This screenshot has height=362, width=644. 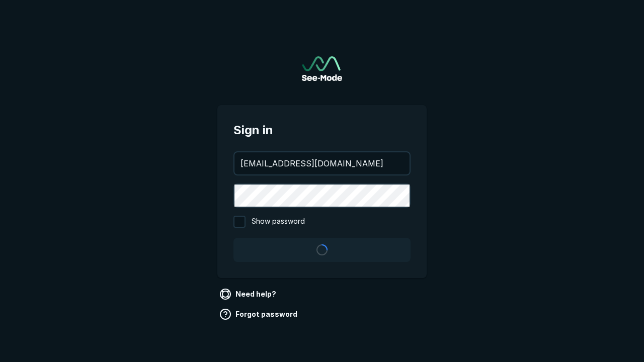 What do you see at coordinates (322, 68) in the screenshot?
I see `a: Go to sign in` at bounding box center [322, 68].